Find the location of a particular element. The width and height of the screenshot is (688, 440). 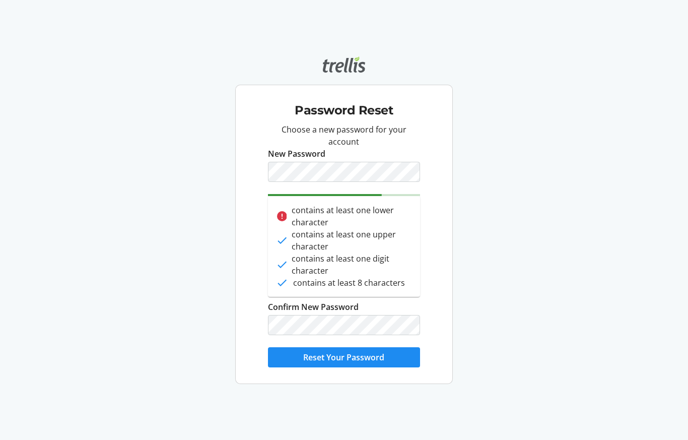

button: Reset Your Password is located at coordinates (343, 357).